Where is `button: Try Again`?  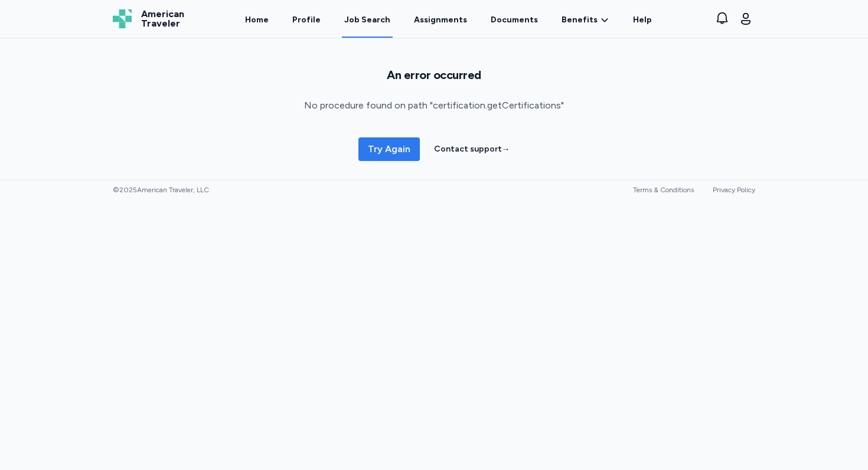
button: Try Again is located at coordinates (389, 149).